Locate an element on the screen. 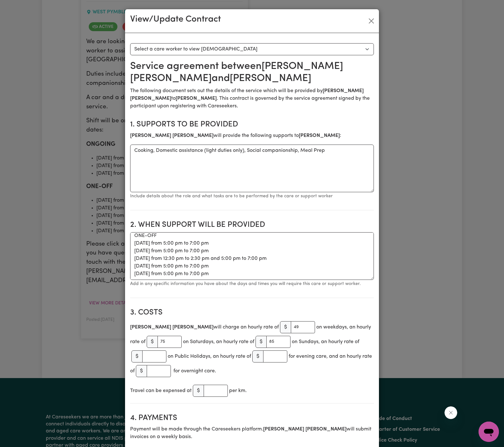 This screenshot has width=504, height=447. h2: 3. Costs is located at coordinates (252, 313).